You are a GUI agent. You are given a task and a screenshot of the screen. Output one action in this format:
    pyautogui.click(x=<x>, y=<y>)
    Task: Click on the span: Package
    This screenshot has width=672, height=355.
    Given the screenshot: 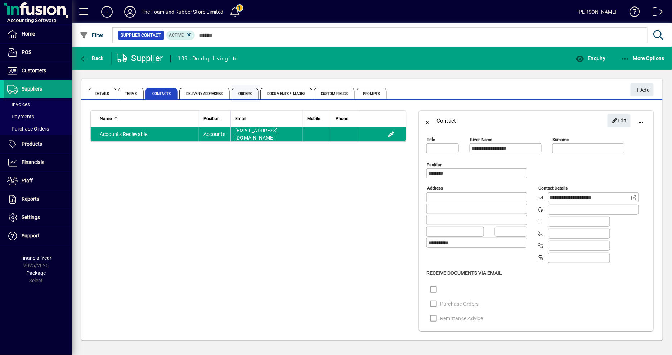 What is the action you would take?
    pyautogui.click(x=36, y=273)
    